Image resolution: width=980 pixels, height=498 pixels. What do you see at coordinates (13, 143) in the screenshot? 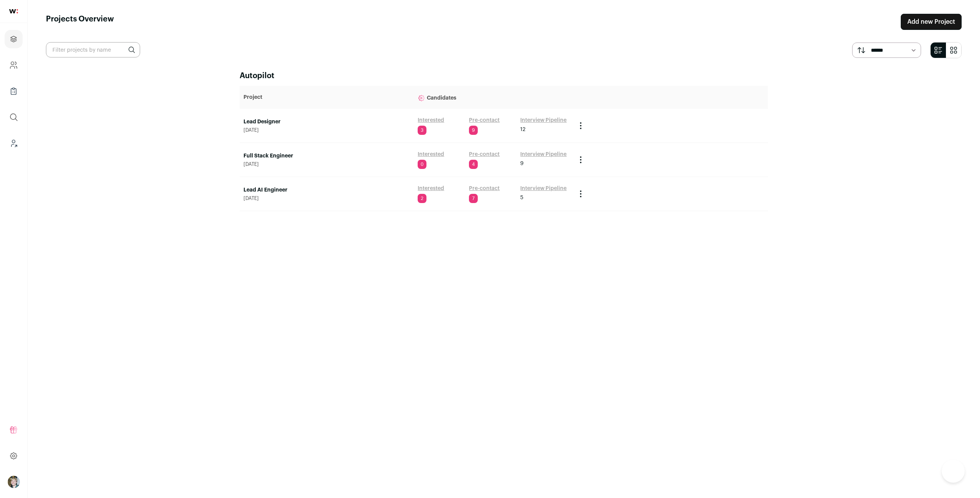
I see `a: Leads (Backoffice)` at bounding box center [13, 143].